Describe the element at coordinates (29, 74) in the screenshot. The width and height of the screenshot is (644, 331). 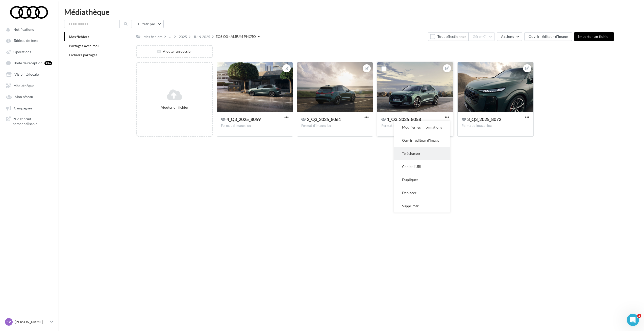
I see `a: Visibilité locale` at that location.